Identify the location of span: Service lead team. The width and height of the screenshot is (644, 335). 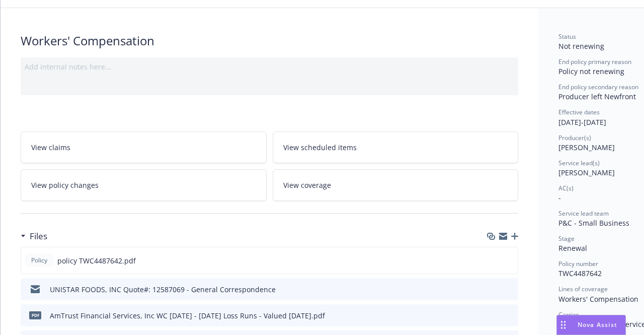
(584, 213).